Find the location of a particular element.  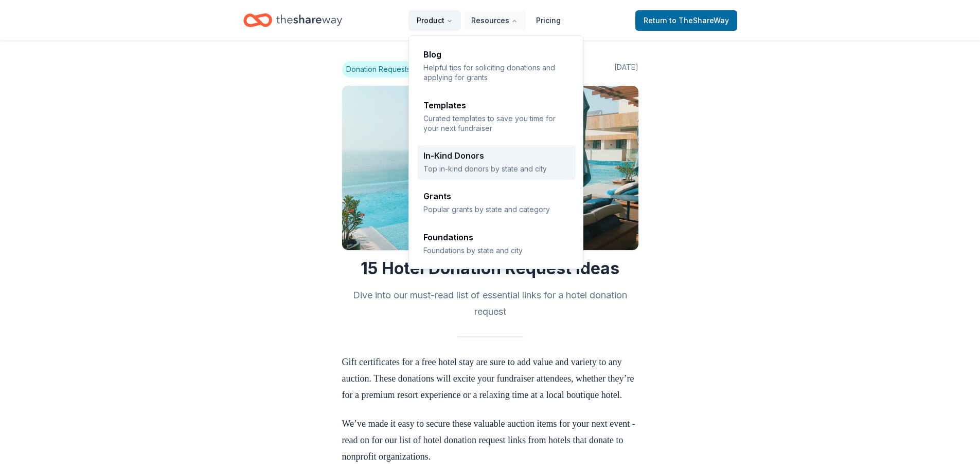

nav: Main is located at coordinates (488, 20).